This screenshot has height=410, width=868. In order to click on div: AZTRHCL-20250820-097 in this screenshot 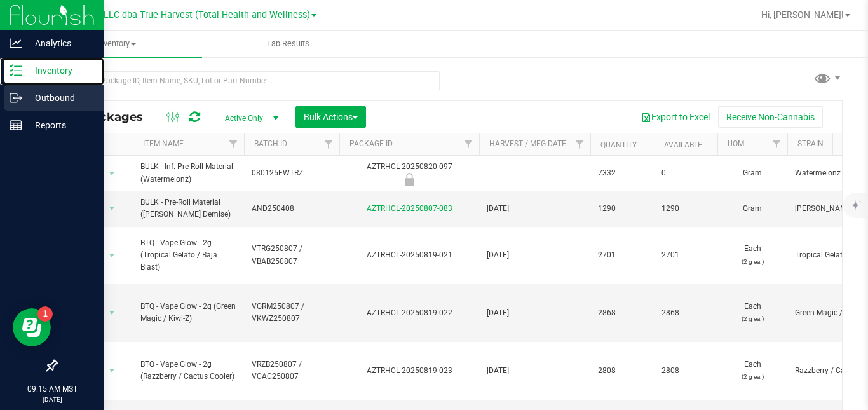, I will do `click(409, 173)`.